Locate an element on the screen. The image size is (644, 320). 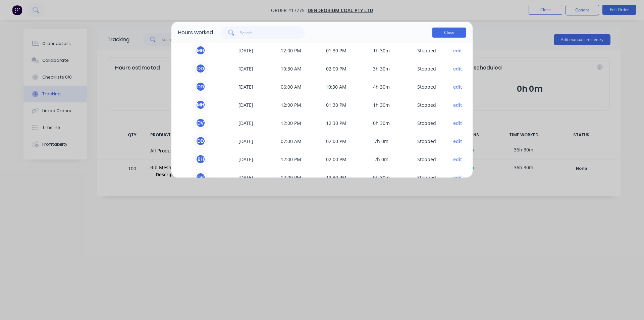
div: Hours worked is located at coordinates (196, 33).